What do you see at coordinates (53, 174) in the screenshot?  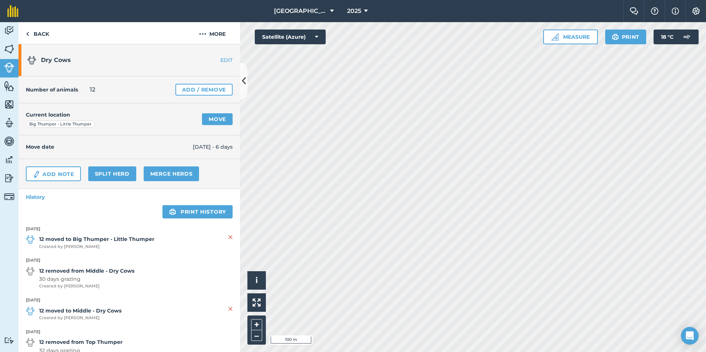 I see `a: Add Note` at bounding box center [53, 174].